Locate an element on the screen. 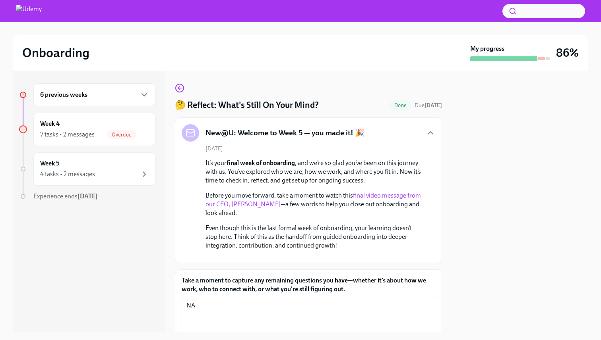  span: September 27th, 2025 05:30 is located at coordinates (428, 105).